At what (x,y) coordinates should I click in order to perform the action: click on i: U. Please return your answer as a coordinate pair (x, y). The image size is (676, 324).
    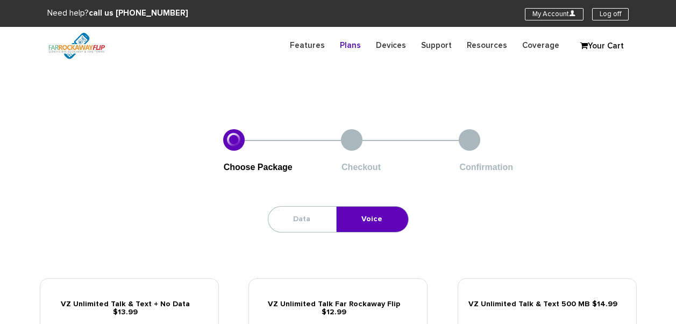
    Looking at the image, I should click on (573, 13).